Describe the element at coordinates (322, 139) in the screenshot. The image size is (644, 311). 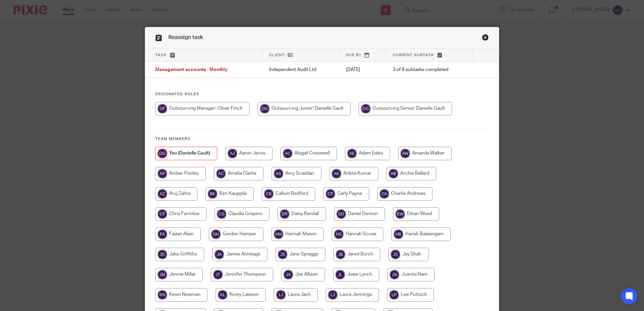
I see `h4: Team members` at that location.